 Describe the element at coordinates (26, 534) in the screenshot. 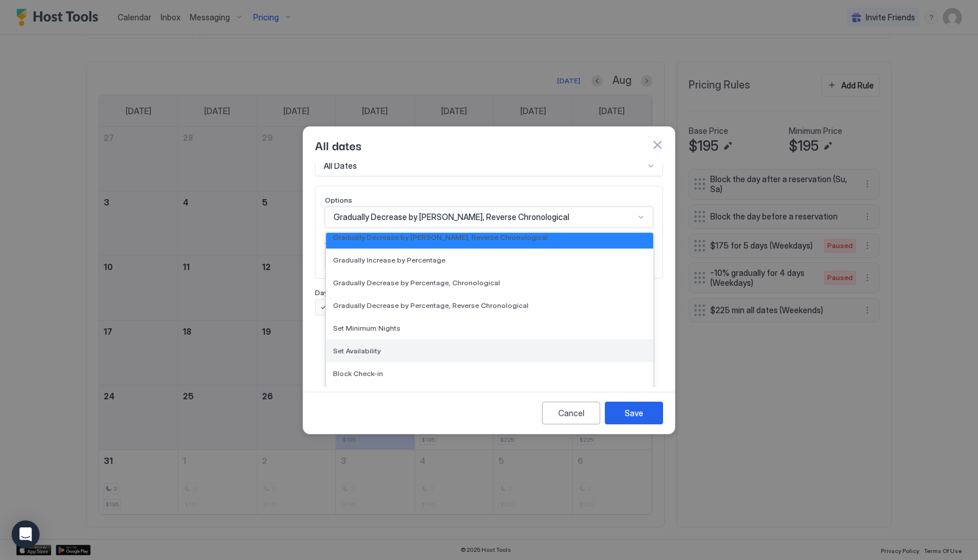

I see `div: Open Intercom Messenger` at that location.